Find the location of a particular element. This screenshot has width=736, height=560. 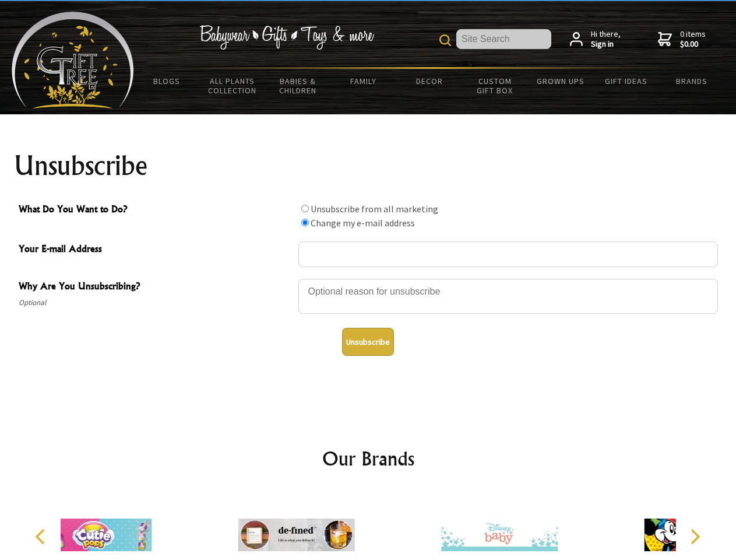

a: Family is located at coordinates (363, 81).